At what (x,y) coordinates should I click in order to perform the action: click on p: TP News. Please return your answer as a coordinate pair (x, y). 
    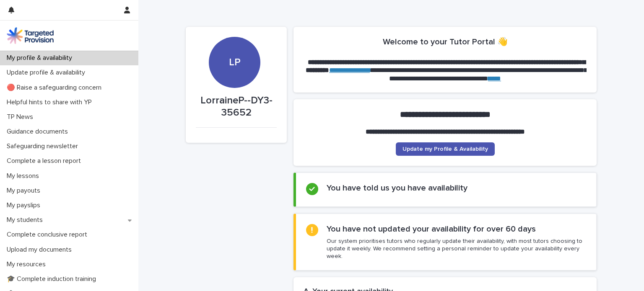
    Looking at the image, I should click on (21, 117).